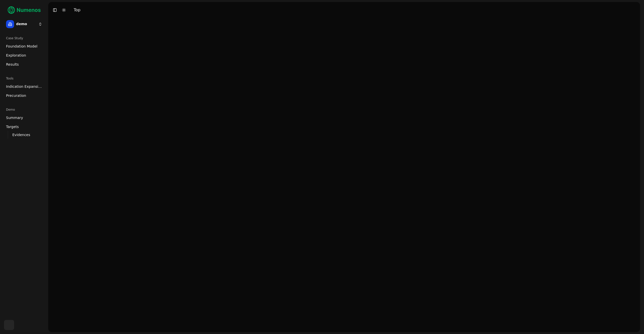  I want to click on div: Top, so click(77, 10).